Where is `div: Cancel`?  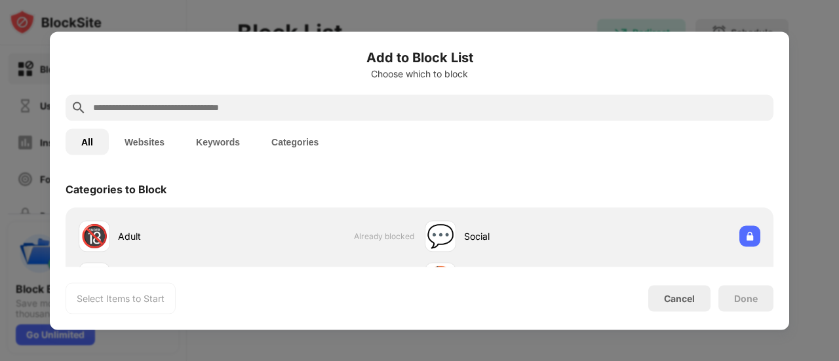 div: Cancel is located at coordinates (679, 298).